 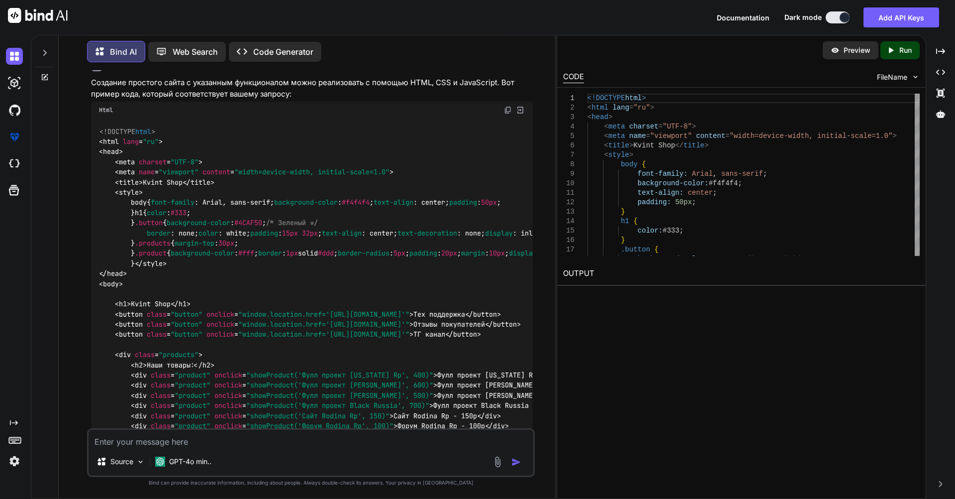 I want to click on span: 1px, so click(x=292, y=253).